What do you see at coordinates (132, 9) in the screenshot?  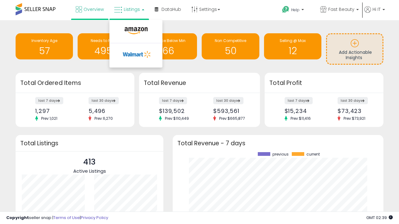 I see `span: Listings` at bounding box center [132, 9].